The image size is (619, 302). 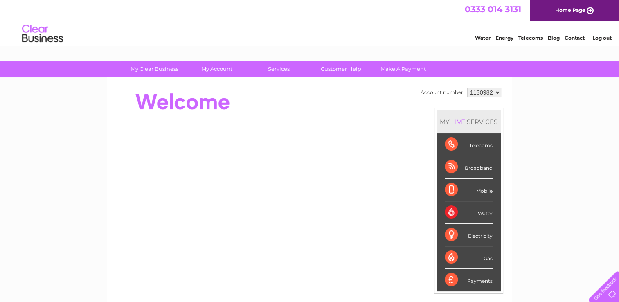 What do you see at coordinates (43, 34) in the screenshot?
I see `img: logo.png` at bounding box center [43, 34].